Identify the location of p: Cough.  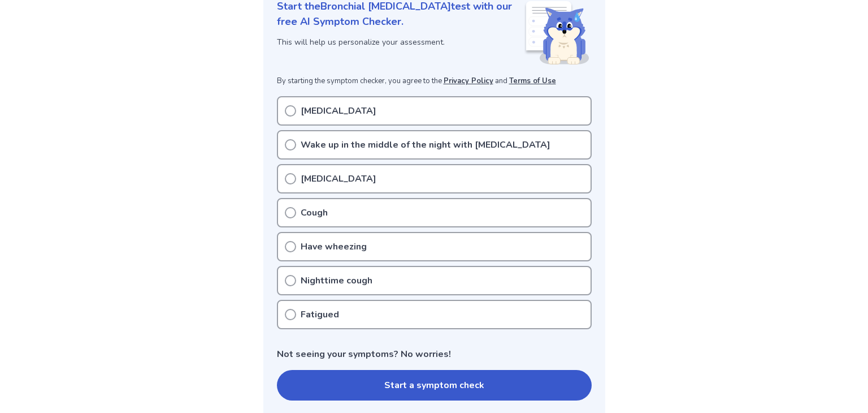
(314, 213).